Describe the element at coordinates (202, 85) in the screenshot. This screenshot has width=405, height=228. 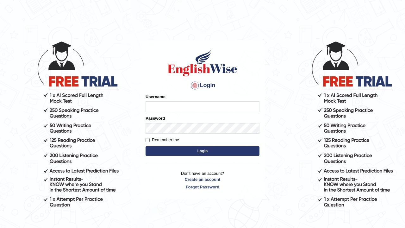
I see `h4: Login` at that location.